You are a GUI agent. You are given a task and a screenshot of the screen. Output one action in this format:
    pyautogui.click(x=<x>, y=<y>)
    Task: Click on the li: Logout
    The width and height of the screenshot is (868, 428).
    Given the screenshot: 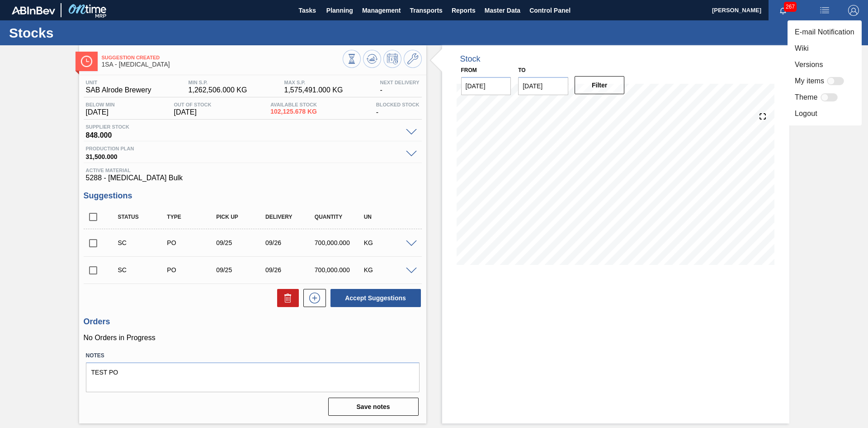 What is the action you would take?
    pyautogui.click(x=825, y=114)
    